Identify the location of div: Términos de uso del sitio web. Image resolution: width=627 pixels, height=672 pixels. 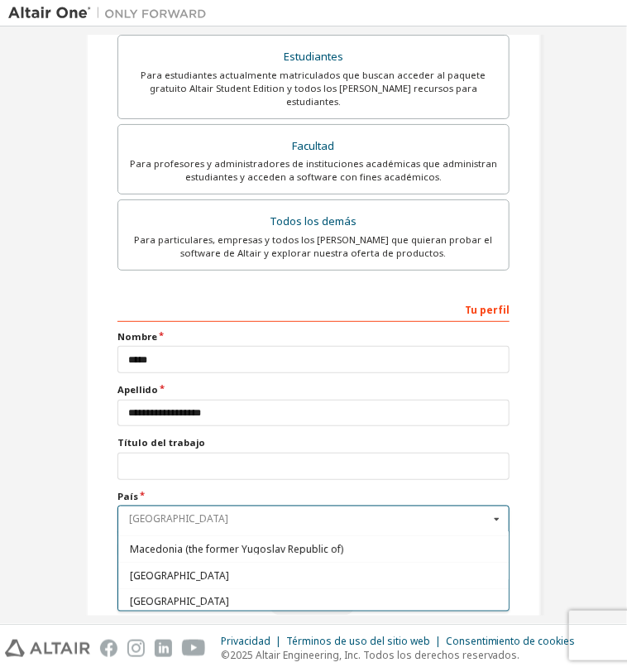
(366, 642).